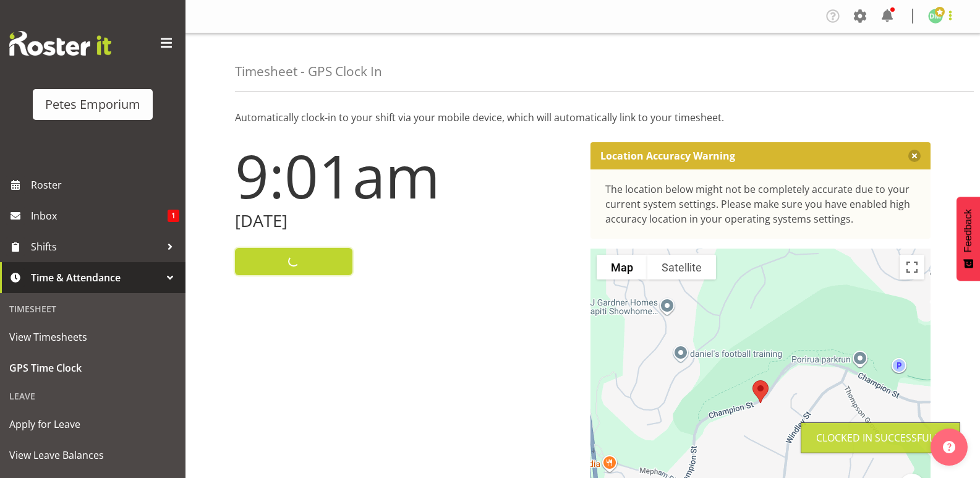 The width and height of the screenshot is (980, 478). I want to click on span: GPS Time Clock, so click(93, 368).